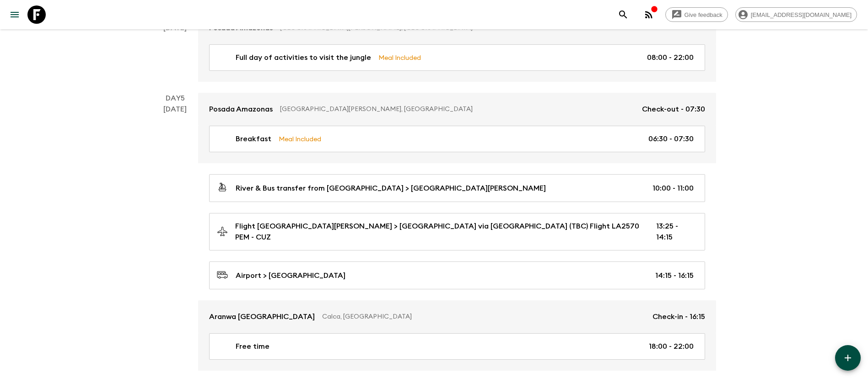  What do you see at coordinates (678, 316) in the screenshot?
I see `p: Check-in - 16:15` at bounding box center [678, 316].